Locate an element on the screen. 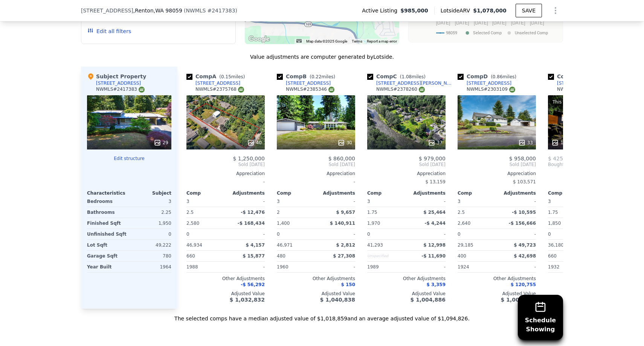 This screenshot has height=346, width=644. div: NWMLS # 2417383 is located at coordinates (120, 89).